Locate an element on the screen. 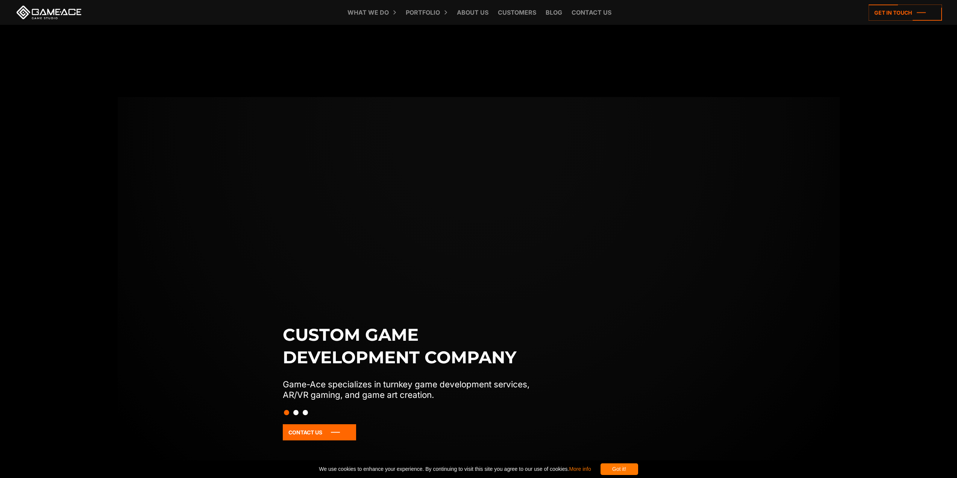 The image size is (957, 478). button: Slide 1 is located at coordinates (287, 413).